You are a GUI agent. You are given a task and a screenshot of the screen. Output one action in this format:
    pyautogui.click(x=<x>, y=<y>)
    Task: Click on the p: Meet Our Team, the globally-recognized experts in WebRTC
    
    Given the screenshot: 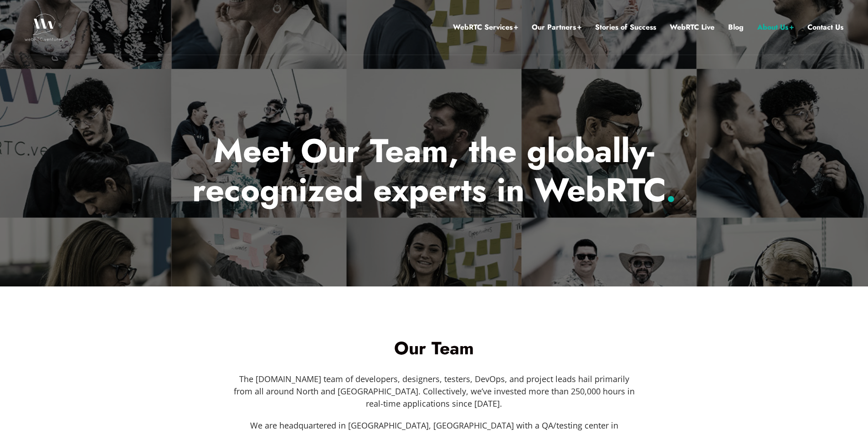 What is the action you would take?
    pyautogui.click(x=434, y=170)
    